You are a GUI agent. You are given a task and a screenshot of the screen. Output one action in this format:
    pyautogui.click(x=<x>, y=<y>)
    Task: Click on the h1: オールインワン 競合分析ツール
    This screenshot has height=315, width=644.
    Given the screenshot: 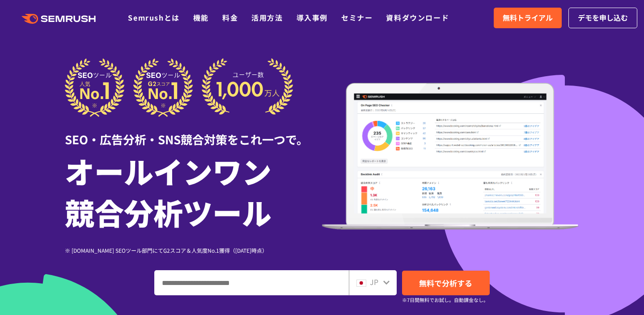 What is the action you would take?
    pyautogui.click(x=193, y=191)
    